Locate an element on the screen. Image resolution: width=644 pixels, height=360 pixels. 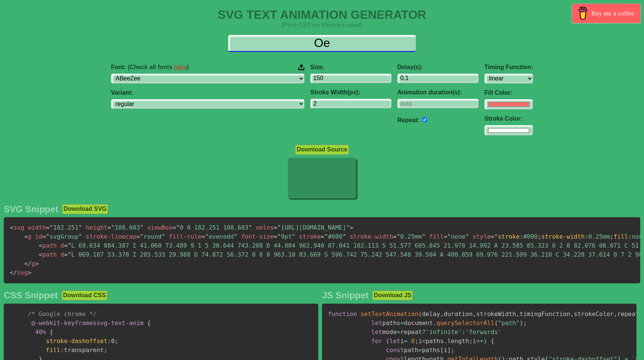
span: 0.25mm is located at coordinates (410, 236).